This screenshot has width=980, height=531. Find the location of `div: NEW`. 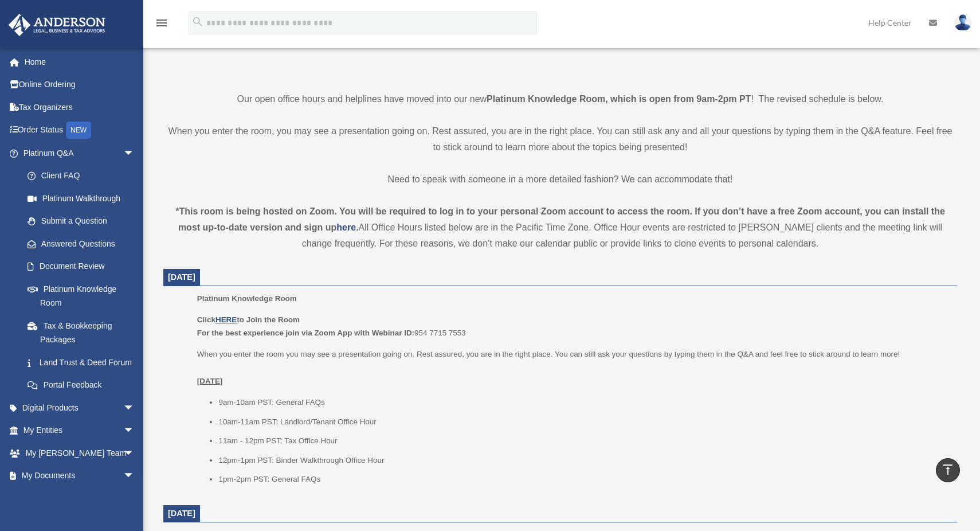

div: NEW is located at coordinates (78, 130).